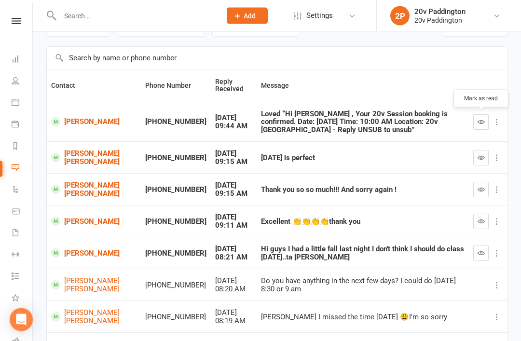  Describe the element at coordinates (363, 86) in the screenshot. I see `th: Message` at that location.